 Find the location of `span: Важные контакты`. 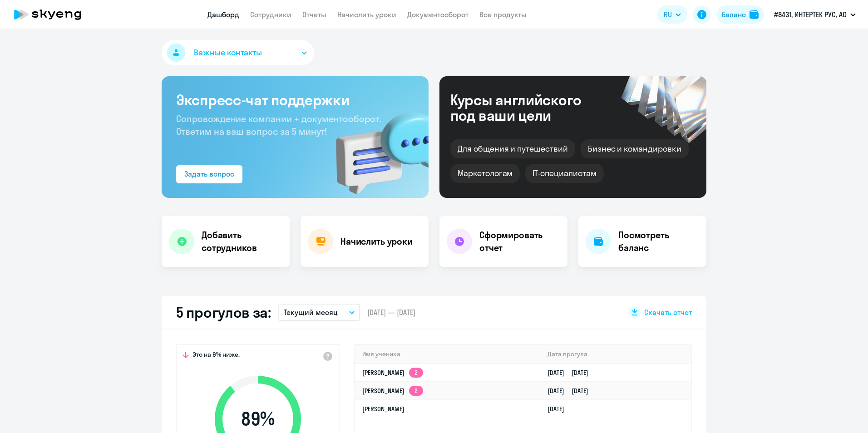

span: Важные контакты is located at coordinates (228, 53).